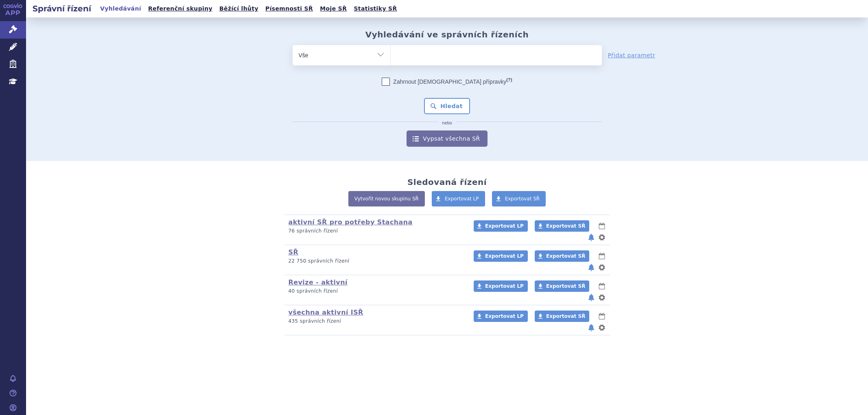 The image size is (868, 415). What do you see at coordinates (447, 123) in the screenshot?
I see `i: nebo` at bounding box center [447, 123].